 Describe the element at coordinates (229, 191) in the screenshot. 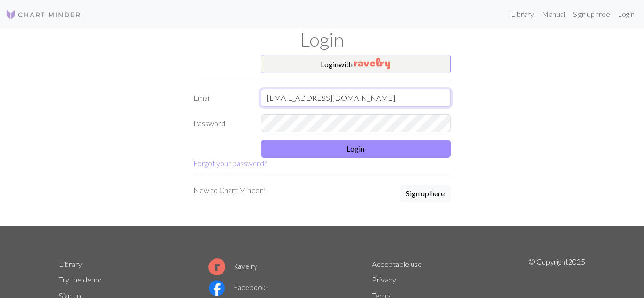

I see `p: New to Chart Minder?` at that location.